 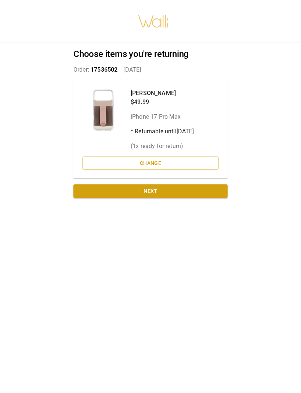 What do you see at coordinates (150, 163) in the screenshot?
I see `button: Change` at bounding box center [150, 163].